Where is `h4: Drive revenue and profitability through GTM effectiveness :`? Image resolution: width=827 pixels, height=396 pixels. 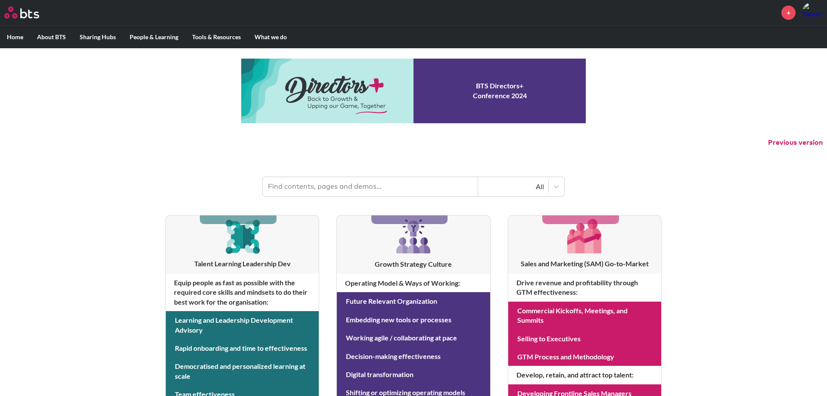 h4: Drive revenue and profitability through GTM effectiveness : is located at coordinates (585, 287).